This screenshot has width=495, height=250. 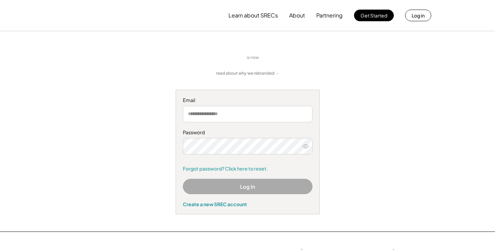 I want to click on button: Partnering, so click(x=329, y=15).